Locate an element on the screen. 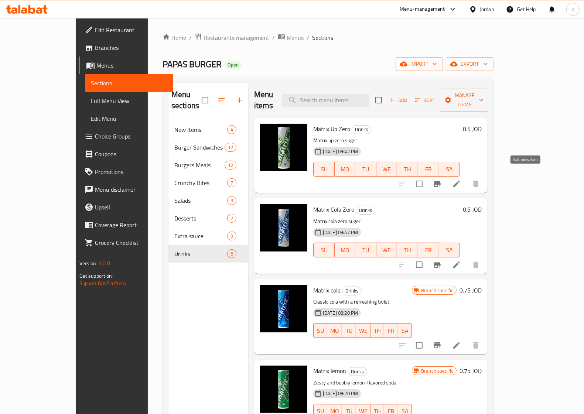 Image resolution: width=584 pixels, height=414 pixels. span: Salads is located at coordinates (200, 200).